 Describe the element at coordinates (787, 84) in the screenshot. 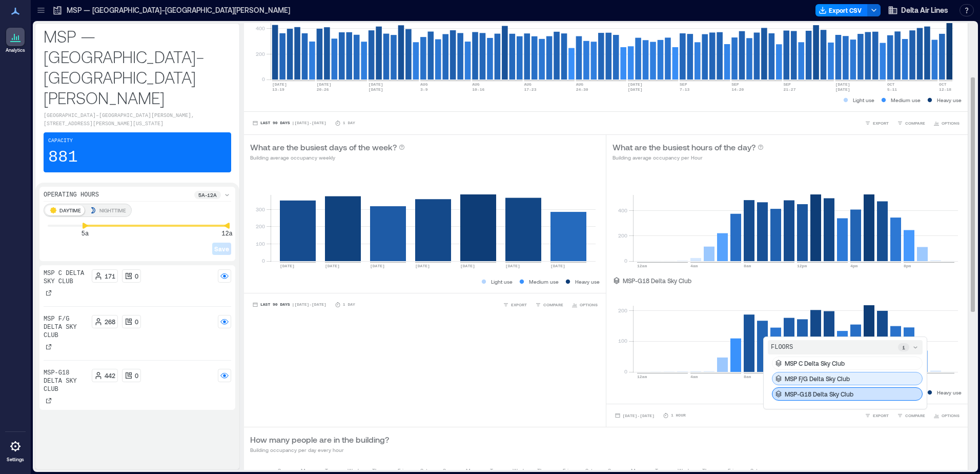

I see `text: SEP` at that location.